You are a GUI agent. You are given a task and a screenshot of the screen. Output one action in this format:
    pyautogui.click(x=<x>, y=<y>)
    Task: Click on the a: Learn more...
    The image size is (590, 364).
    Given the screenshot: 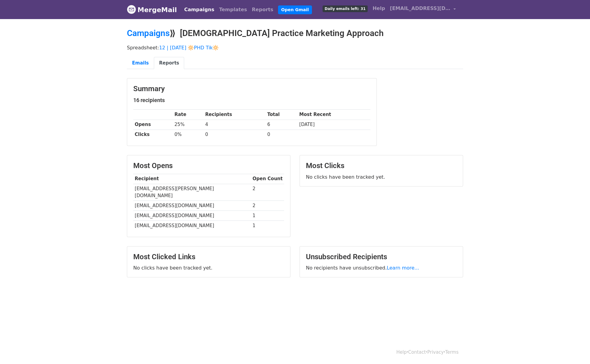 What is the action you would take?
    pyautogui.click(x=403, y=268)
    